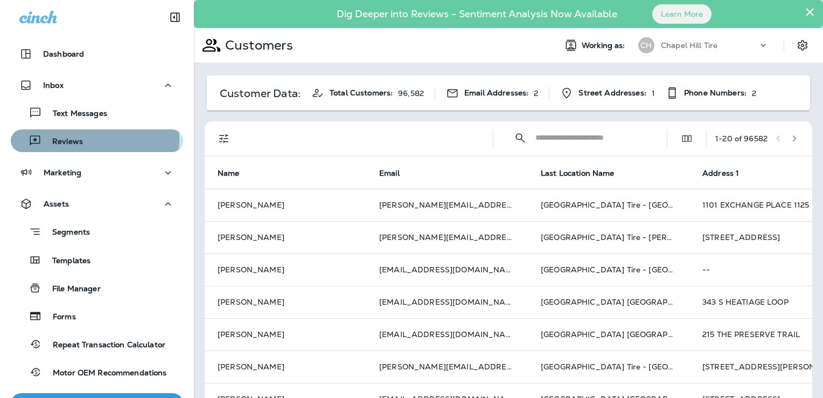 Image resolution: width=823 pixels, height=398 pixels. What do you see at coordinates (257, 45) in the screenshot?
I see `p: Customers` at bounding box center [257, 45].